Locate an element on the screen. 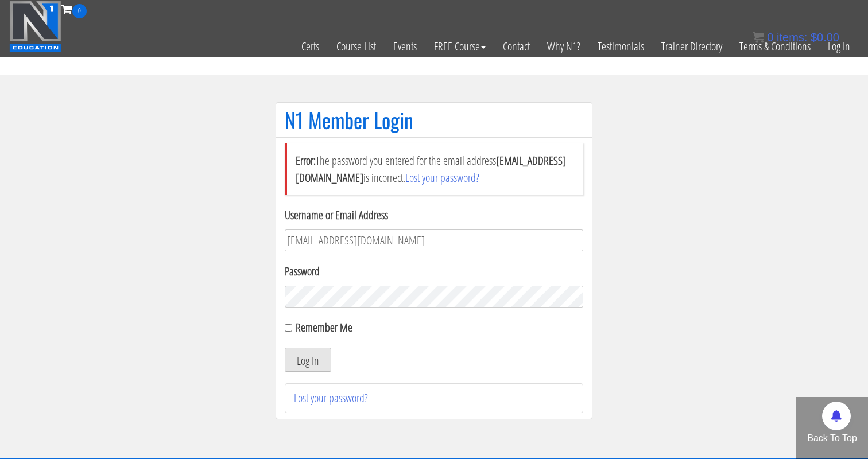 This screenshot has width=868, height=459. a: Testimonials is located at coordinates (620, 46).